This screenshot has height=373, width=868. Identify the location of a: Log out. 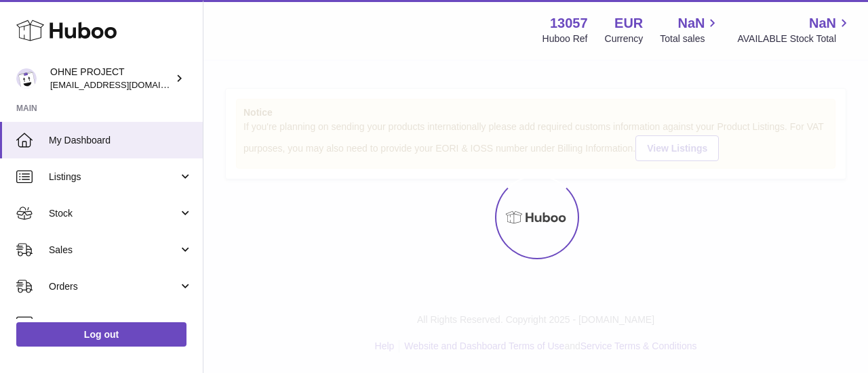
(101, 334).